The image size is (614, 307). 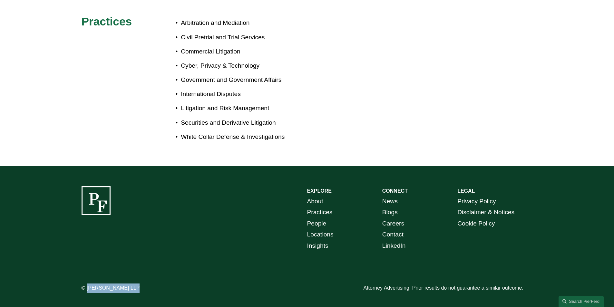 I want to click on a: People, so click(x=317, y=224).